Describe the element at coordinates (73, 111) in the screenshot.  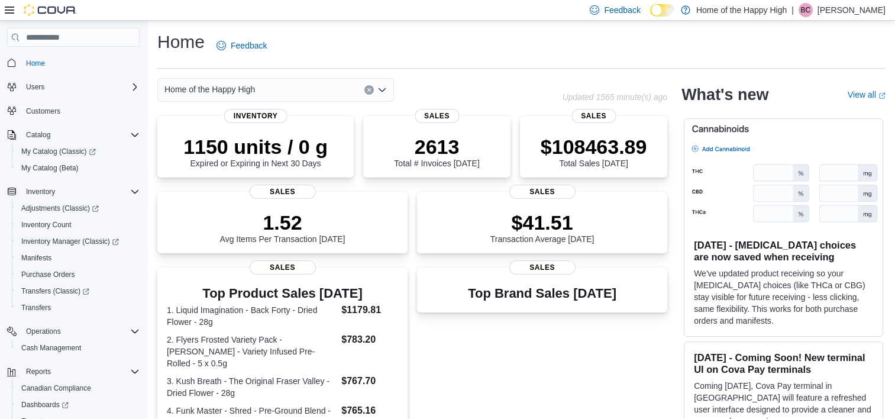
I see `button: Customers` at that location.